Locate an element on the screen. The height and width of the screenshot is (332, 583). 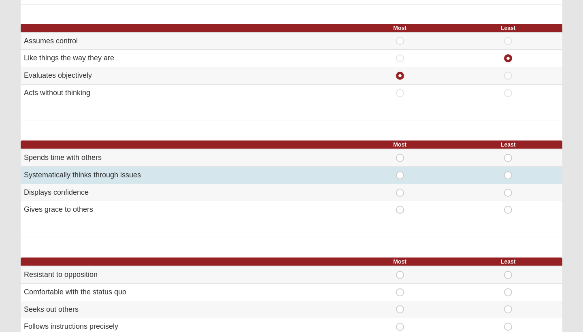
td: Systematically thinks through issues is located at coordinates (183, 175).